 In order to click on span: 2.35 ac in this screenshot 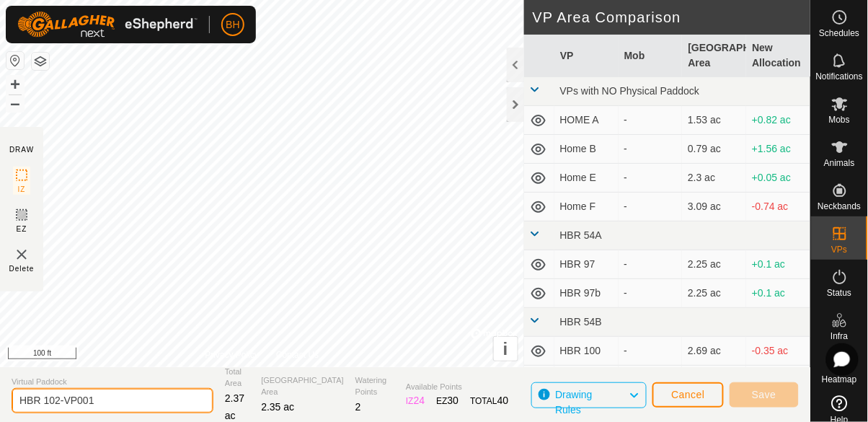, I will do `click(277, 407)`.